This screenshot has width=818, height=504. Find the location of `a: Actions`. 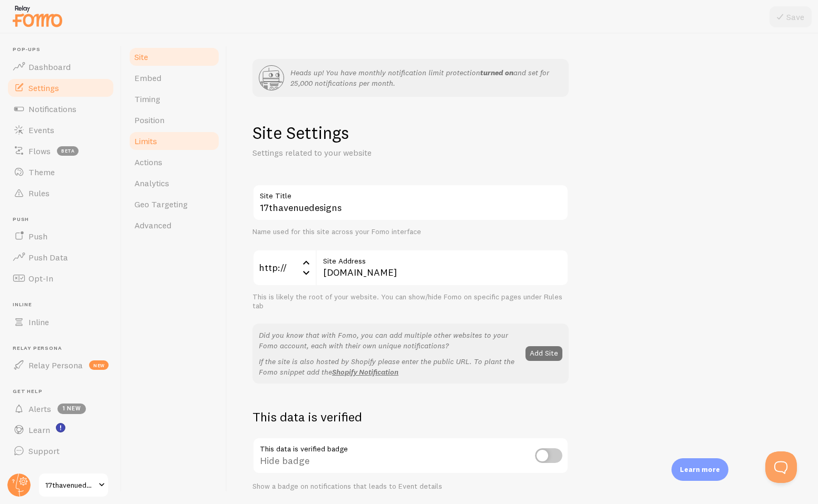

a: Actions is located at coordinates (174, 162).